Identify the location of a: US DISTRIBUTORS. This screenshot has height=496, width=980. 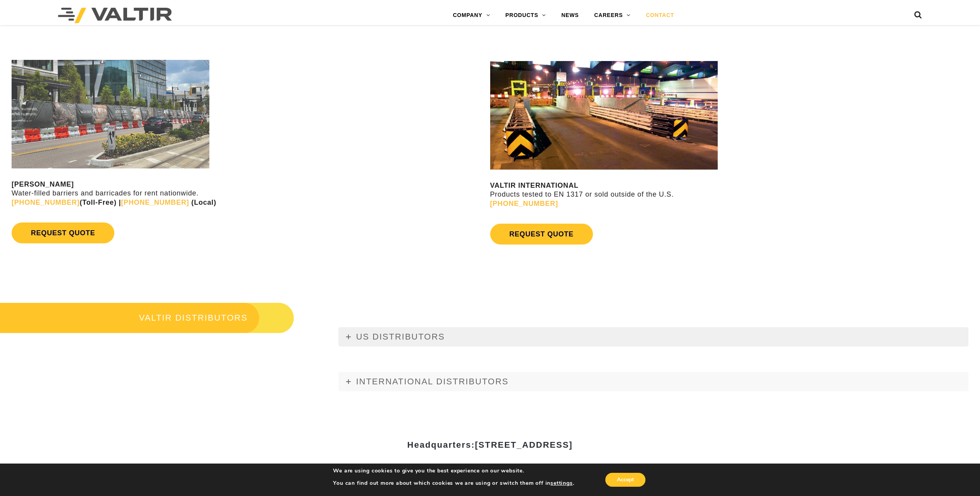
(653, 337).